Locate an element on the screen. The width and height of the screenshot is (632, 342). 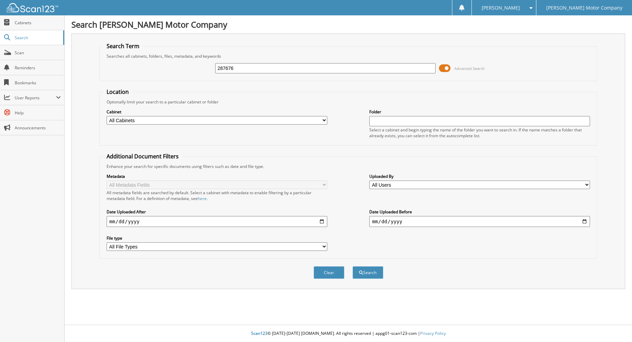
legend: Search Term is located at coordinates (123, 46).